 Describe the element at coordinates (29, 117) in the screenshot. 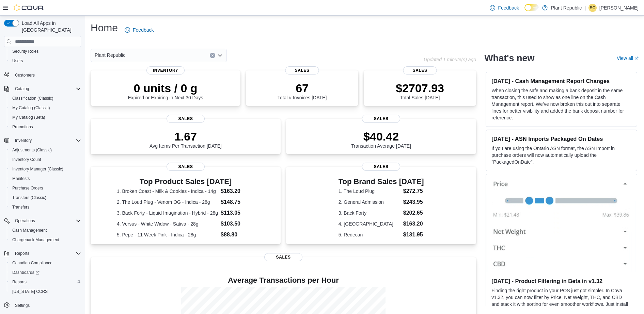

I see `span: My Catalog (Beta)` at that location.